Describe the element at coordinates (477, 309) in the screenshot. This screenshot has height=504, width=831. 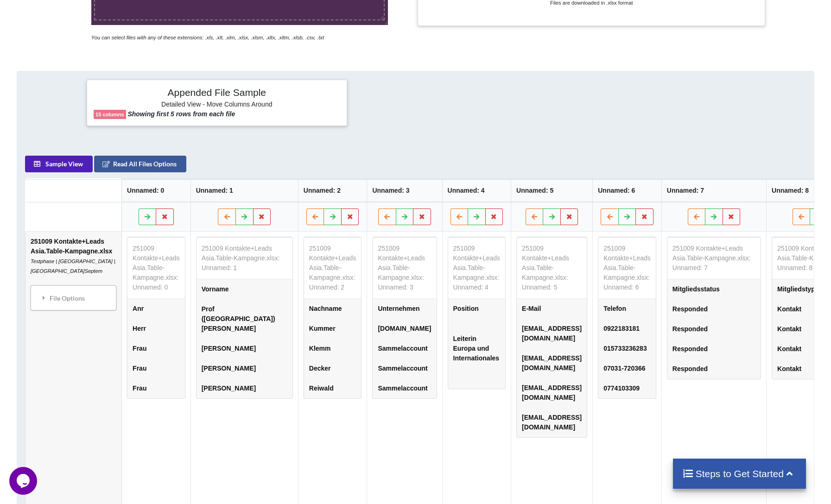
I see `td: Position` at that location.